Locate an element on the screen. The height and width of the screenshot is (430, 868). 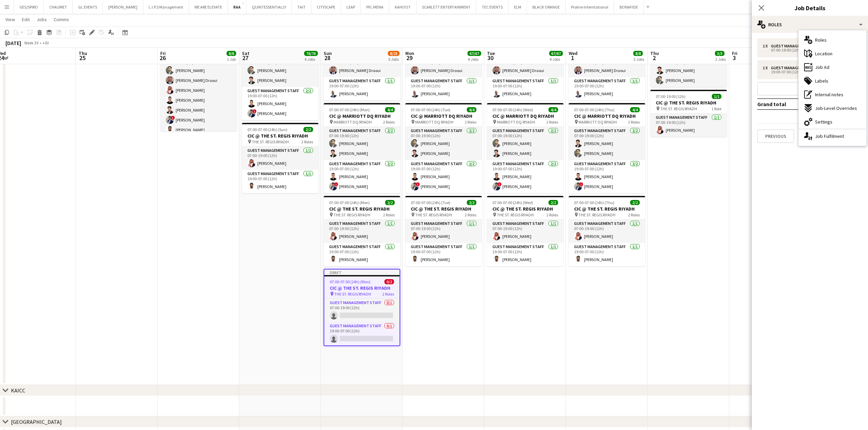
div: Draft is located at coordinates (362, 273).